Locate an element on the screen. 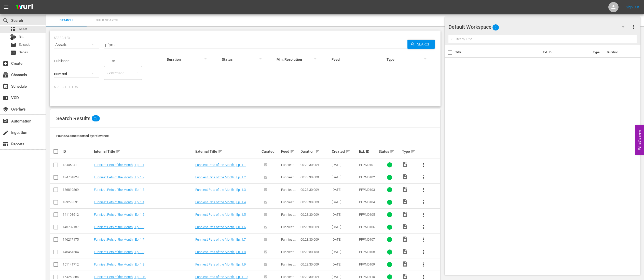 The height and width of the screenshot is (280, 644). a: Funniest Pets of the Month | Ep. 1.4 is located at coordinates (119, 202).